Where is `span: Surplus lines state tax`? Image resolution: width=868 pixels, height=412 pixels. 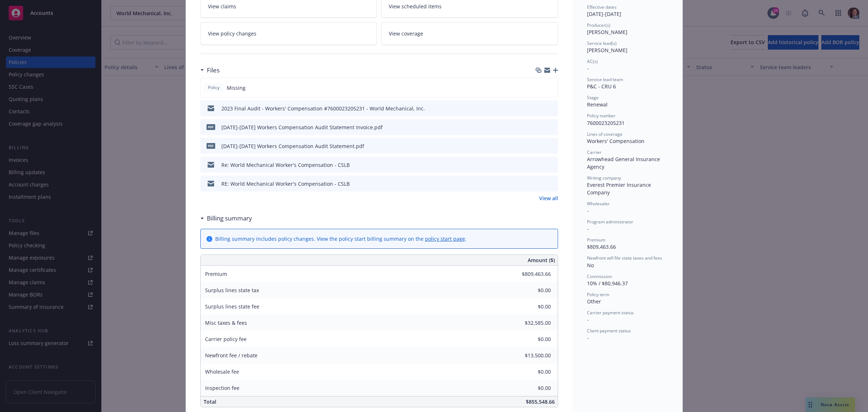 span: Surplus lines state tax is located at coordinates (232, 290).